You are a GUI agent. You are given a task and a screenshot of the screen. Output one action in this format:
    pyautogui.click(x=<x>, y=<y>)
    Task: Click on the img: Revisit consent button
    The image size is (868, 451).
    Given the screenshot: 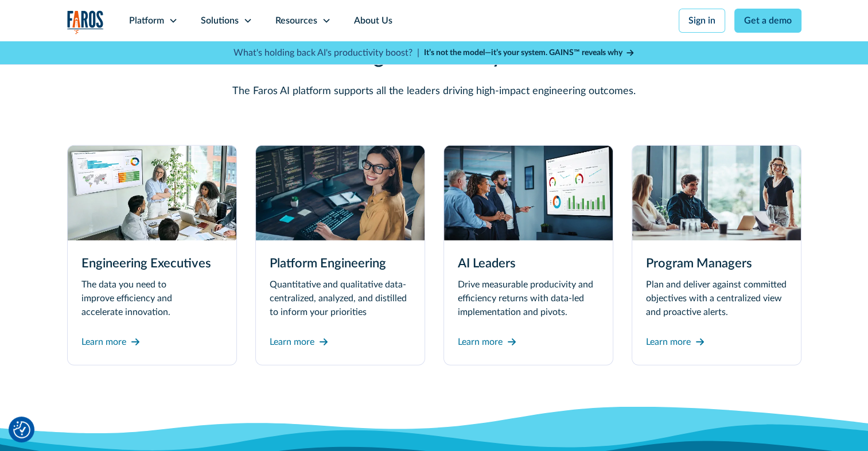 What is the action you would take?
    pyautogui.click(x=22, y=430)
    